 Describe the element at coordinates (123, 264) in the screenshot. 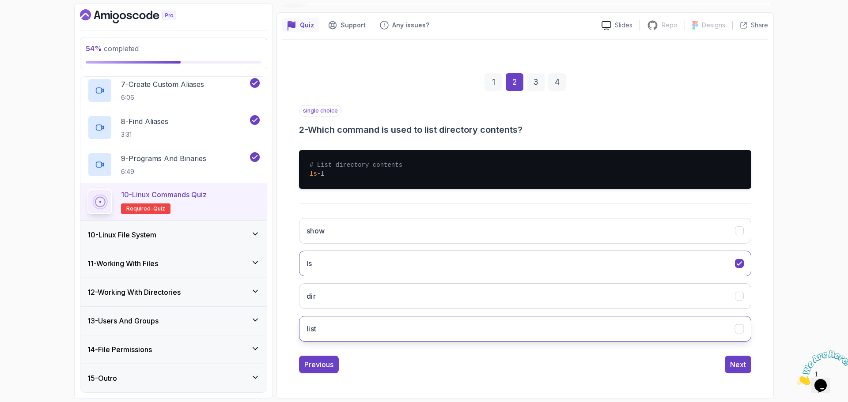

I see `h3: 11 - Working With Files` at that location.